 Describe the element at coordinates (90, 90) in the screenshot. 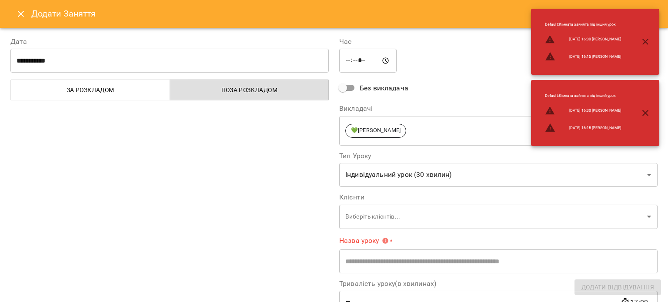

I see `button: За розкладом` at that location.